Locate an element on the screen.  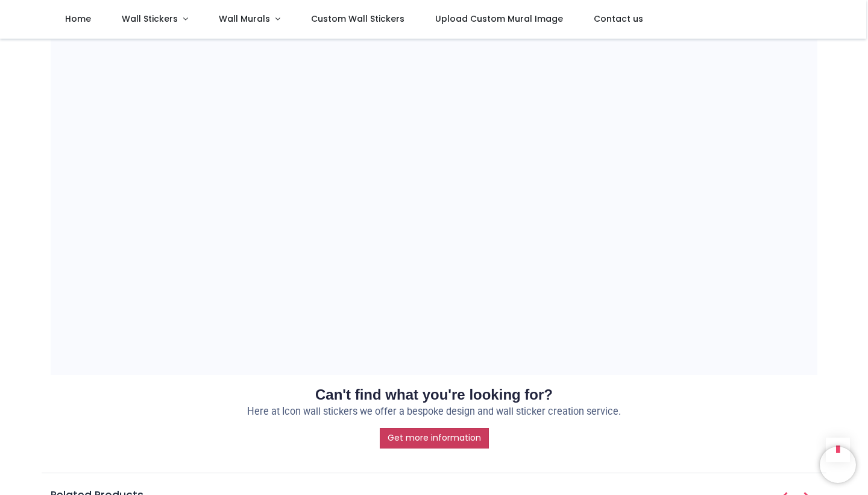
span: Wall Stickers is located at coordinates (149, 19).